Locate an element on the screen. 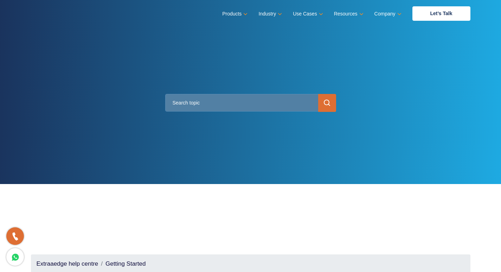 Image resolution: width=501 pixels, height=272 pixels. a: Products is located at coordinates (234, 14).